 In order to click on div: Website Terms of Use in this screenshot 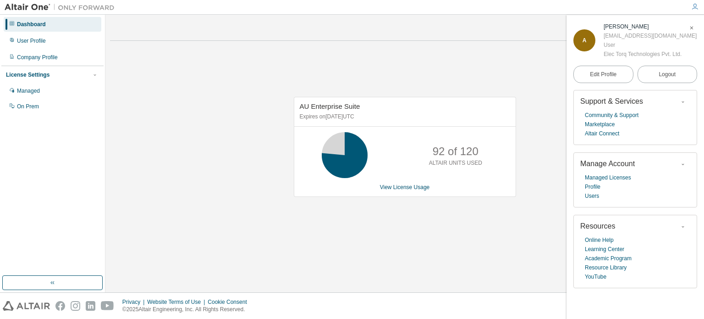, I will do `click(177, 302)`.